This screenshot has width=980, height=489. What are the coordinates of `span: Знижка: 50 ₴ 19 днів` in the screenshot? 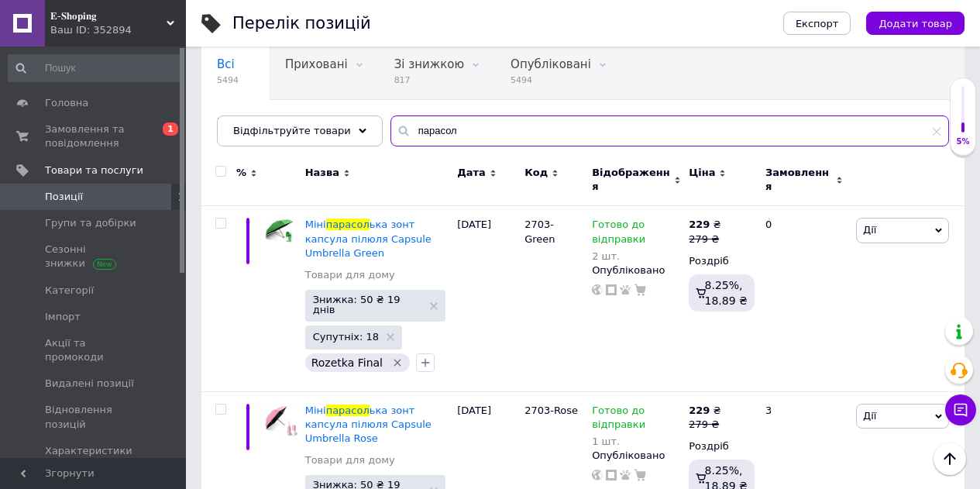 It's located at (367, 305).